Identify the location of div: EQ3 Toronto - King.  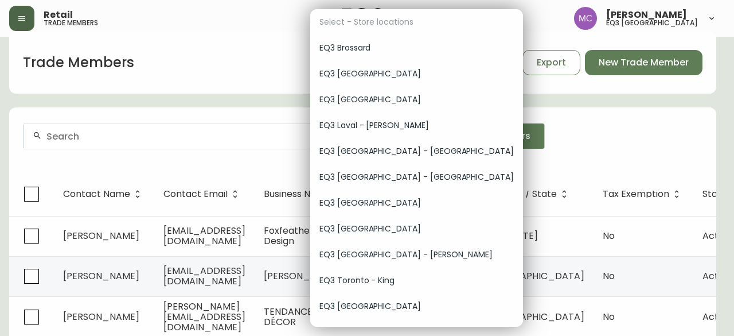
(416, 280).